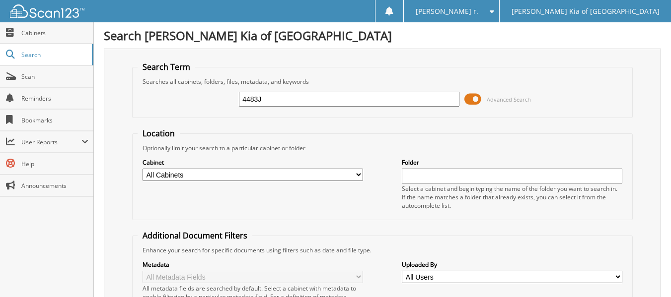 The width and height of the screenshot is (671, 297). I want to click on legend: Location, so click(158, 134).